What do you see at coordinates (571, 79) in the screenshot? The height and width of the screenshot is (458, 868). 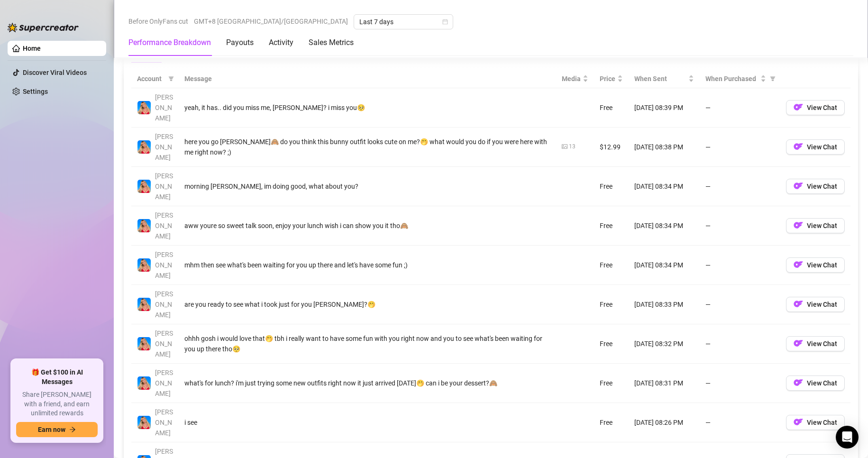 I see `span: Media` at bounding box center [571, 79].